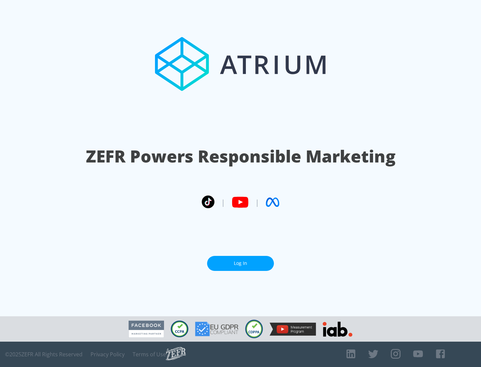 This screenshot has height=367, width=481. Describe the element at coordinates (108, 355) in the screenshot. I see `a: Privacy Policy` at that location.